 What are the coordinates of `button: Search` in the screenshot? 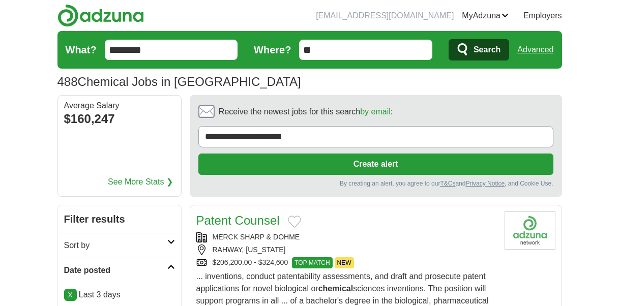 It's located at (478, 50).